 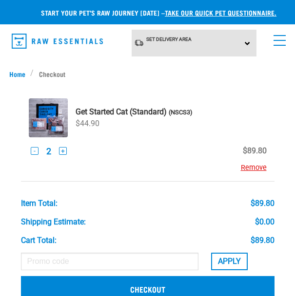 I want to click on input: Promo code, so click(x=110, y=262).